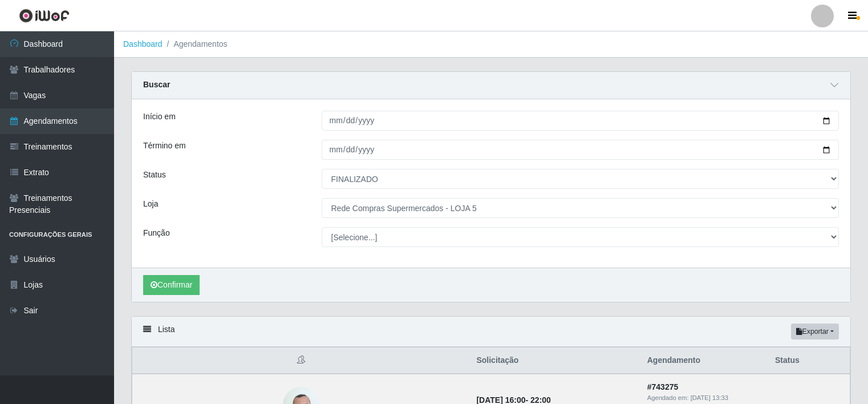 The image size is (868, 404). Describe the element at coordinates (157, 233) in the screenshot. I see `label: Função` at that location.